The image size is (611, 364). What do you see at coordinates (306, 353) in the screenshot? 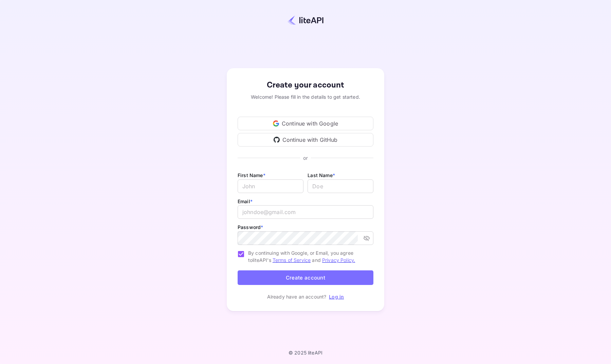
I see `p: © 2025 liteAPI` at bounding box center [306, 353].